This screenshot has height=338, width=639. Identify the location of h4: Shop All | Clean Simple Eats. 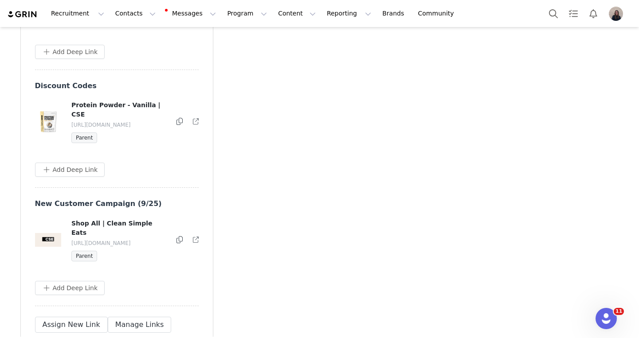
(119, 228).